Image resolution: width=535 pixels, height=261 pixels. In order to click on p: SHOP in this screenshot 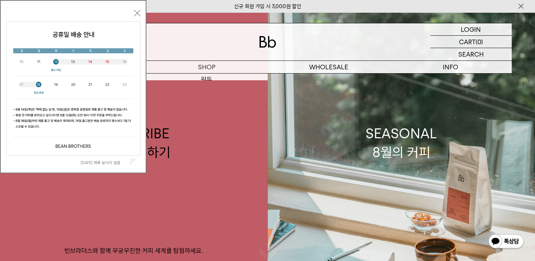, I will do `click(206, 67)`.